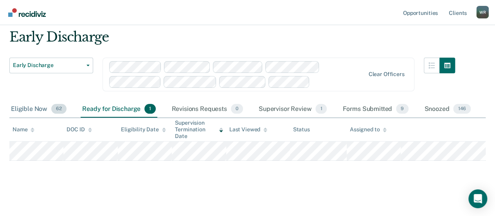  Describe the element at coordinates (483, 12) in the screenshot. I see `button: Profile dropdown button` at that location.